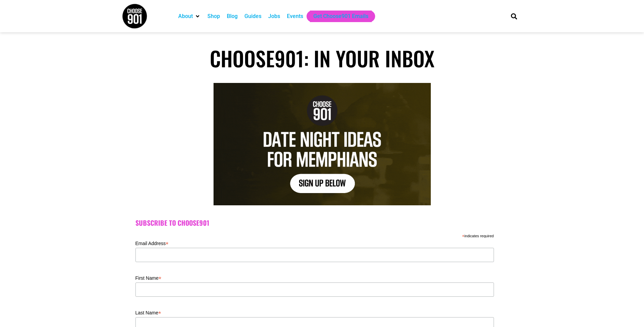 The width and height of the screenshot is (644, 327). I want to click on label: Email Address, so click(315, 243).